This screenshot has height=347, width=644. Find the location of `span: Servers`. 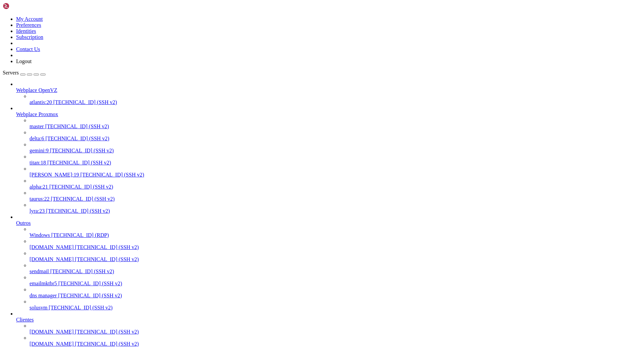

span: Servers is located at coordinates (11, 72).